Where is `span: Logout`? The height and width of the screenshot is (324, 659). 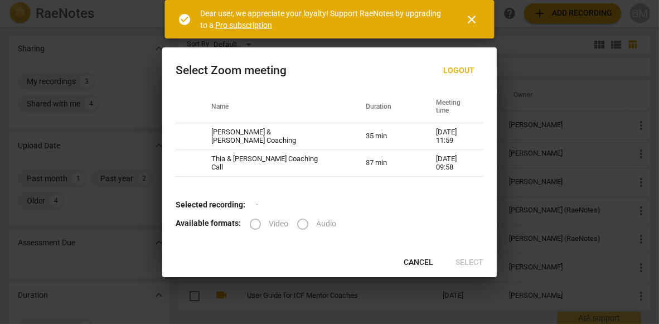 span: Logout is located at coordinates (459, 71).